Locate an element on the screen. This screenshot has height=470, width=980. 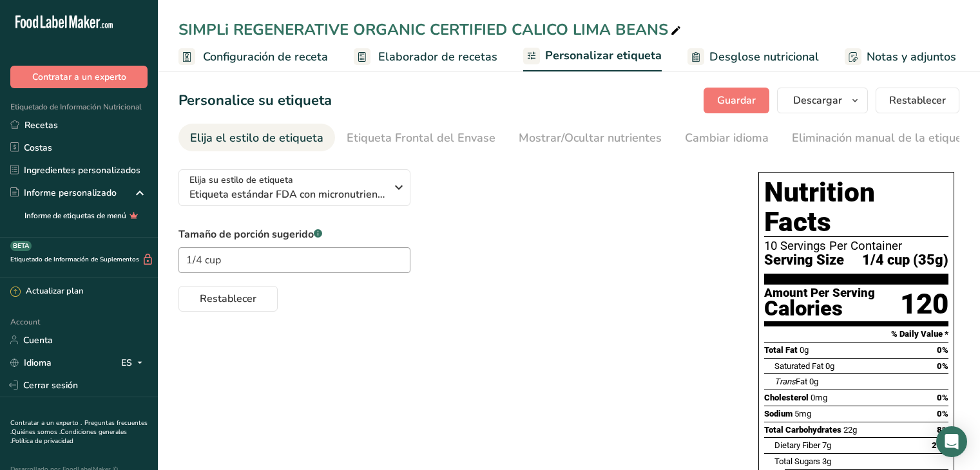
a: Elaborador de recetas is located at coordinates (425, 57).